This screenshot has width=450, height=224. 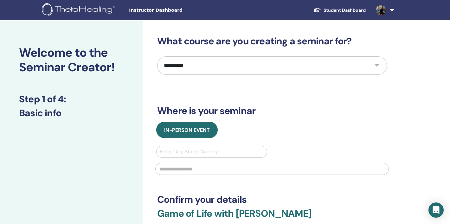 I want to click on h3: Basic info, so click(x=71, y=113).